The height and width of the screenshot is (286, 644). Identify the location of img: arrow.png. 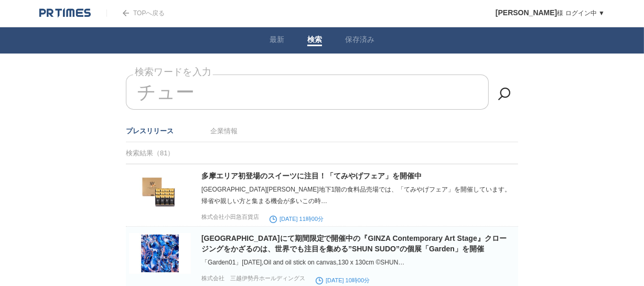
(126, 13).